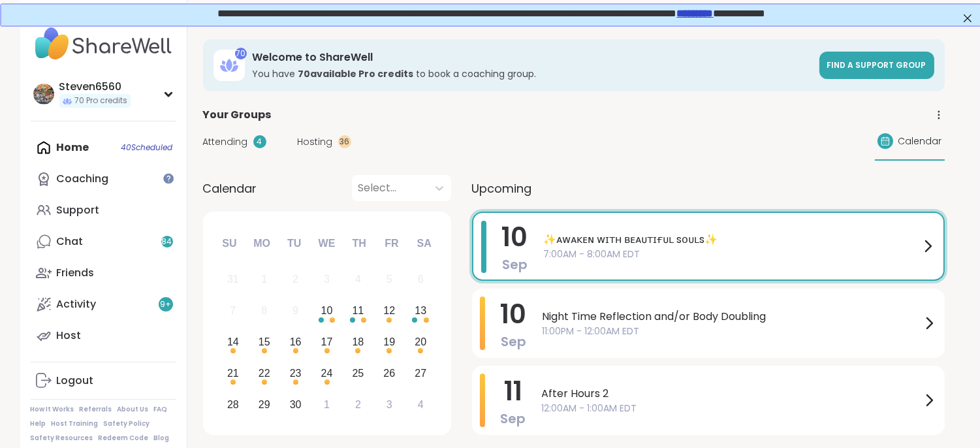  I want to click on div: 18, so click(359, 341).